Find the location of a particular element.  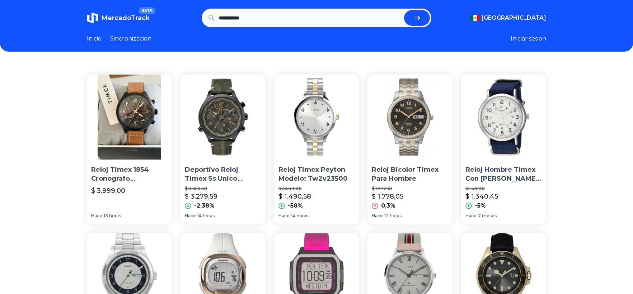

a: Reloj Timex 1854 Cronografo Inteligente 42 Mm PhilipinesReloj Timex 1854 Cronografo Inteligente 4... is located at coordinates (129, 150).